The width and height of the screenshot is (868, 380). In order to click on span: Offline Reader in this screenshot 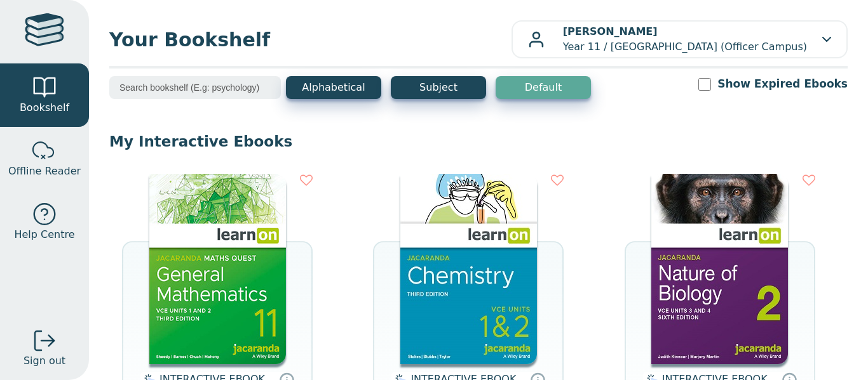, I will do `click(44, 172)`.